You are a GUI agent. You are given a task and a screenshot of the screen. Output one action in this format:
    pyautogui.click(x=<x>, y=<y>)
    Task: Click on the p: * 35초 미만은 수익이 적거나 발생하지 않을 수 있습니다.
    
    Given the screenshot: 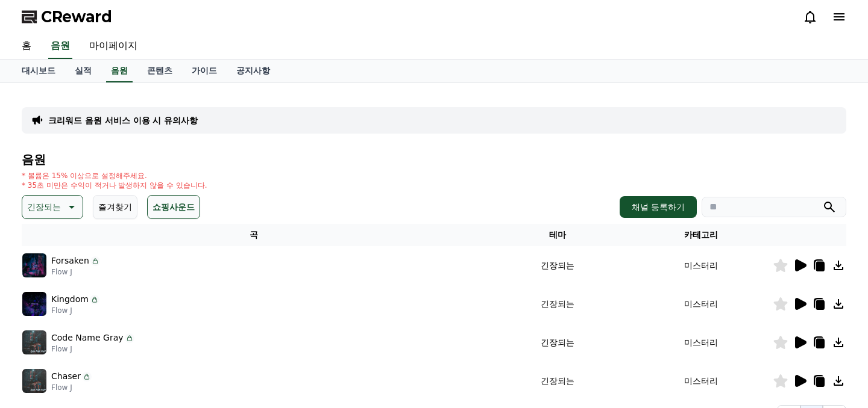 What is the action you would take?
    pyautogui.click(x=114, y=185)
    